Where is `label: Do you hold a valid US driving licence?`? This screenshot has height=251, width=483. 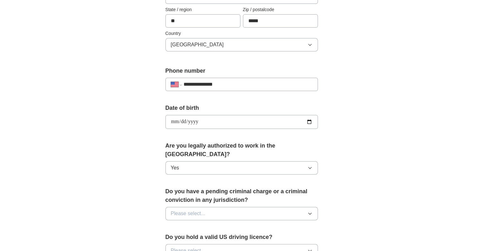 label: Do you hold a valid US driving licence? is located at coordinates (242, 237).